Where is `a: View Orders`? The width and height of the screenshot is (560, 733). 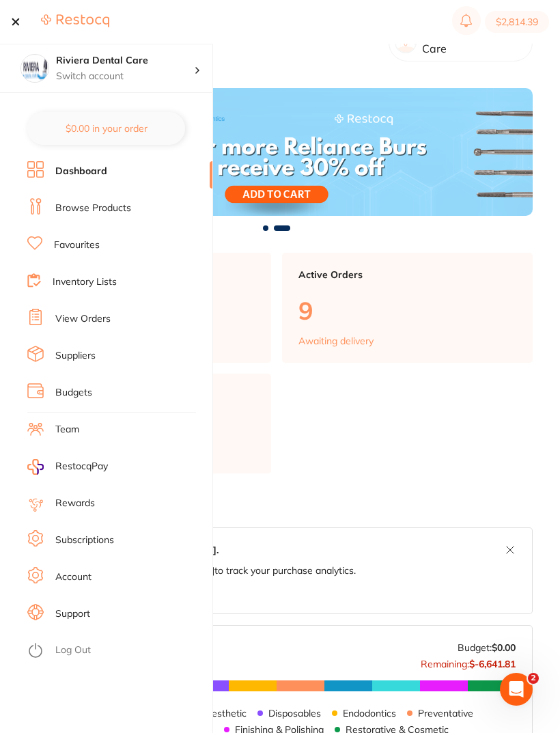 a: View Orders is located at coordinates (83, 319).